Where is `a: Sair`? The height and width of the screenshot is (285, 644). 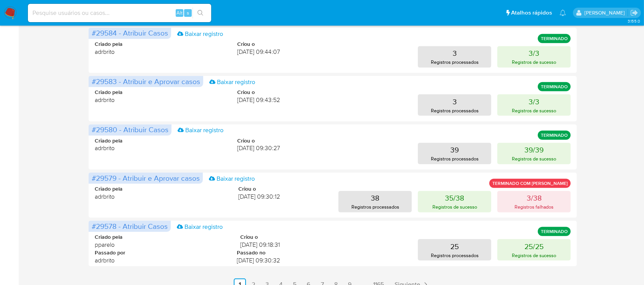
a: Sair is located at coordinates (634, 13).